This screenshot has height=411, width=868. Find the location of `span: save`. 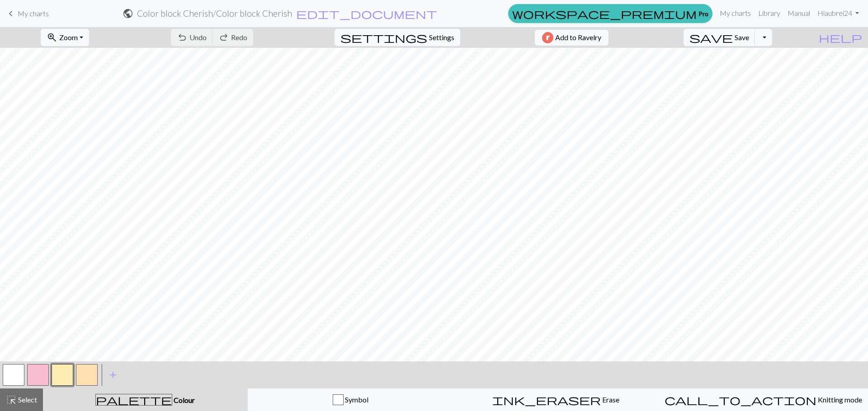

span: save is located at coordinates (711, 38).